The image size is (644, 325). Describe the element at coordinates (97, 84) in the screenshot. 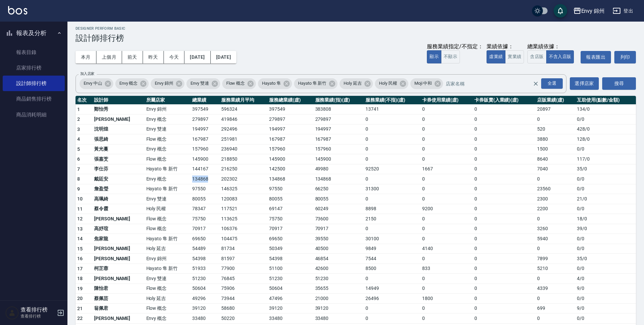

I see `div: Envy 中山` at that location.